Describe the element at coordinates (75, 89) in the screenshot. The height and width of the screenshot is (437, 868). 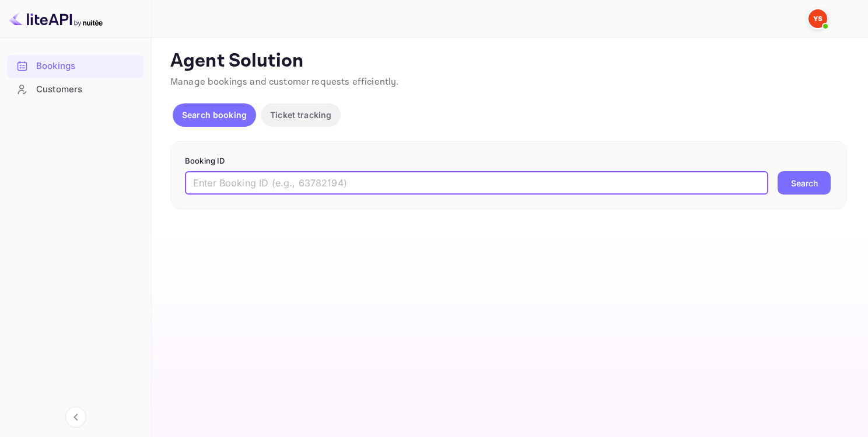
I see `a: Customers` at that location.